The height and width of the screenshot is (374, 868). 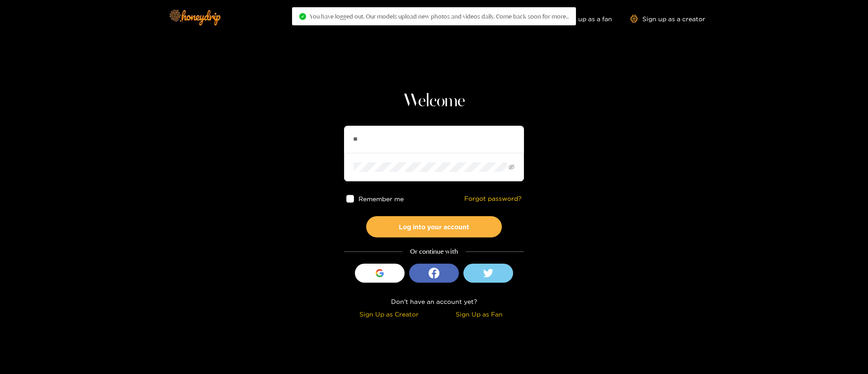 What do you see at coordinates (389, 314) in the screenshot?
I see `div: Sign Up as Creator` at bounding box center [389, 314].